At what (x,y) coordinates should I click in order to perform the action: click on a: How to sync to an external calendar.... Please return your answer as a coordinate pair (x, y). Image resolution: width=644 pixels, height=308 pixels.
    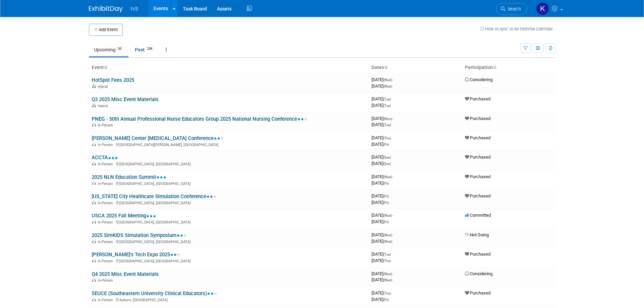
    Looking at the image, I should click on (518, 29).